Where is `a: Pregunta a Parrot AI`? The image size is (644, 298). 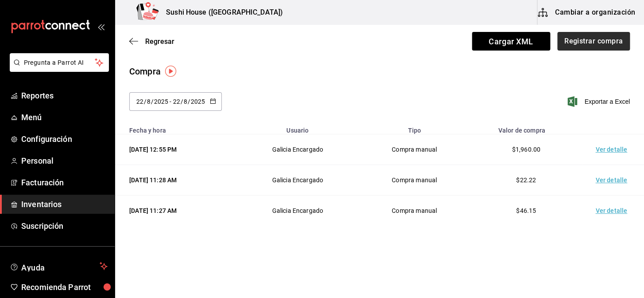
a: Pregunta a Parrot AI is located at coordinates (57, 69).